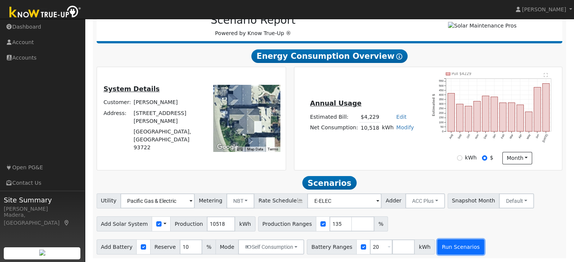 This screenshot has height=262, width=574. Describe the element at coordinates (460, 158) in the screenshot. I see `input: kWh` at that location.